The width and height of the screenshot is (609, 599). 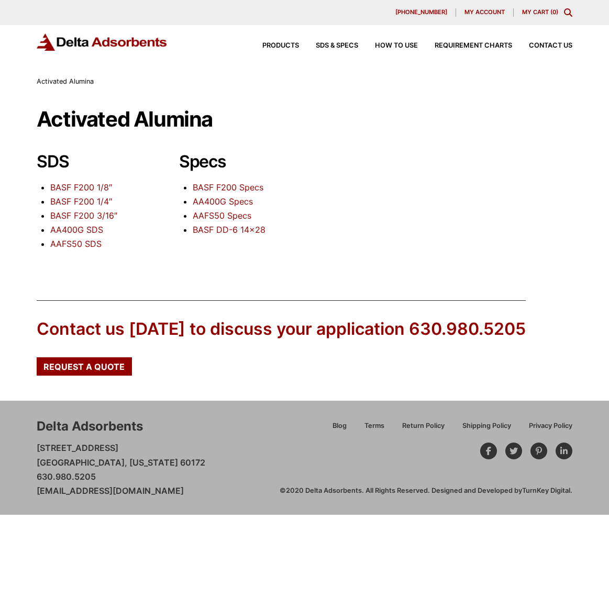 What do you see at coordinates (84, 366) in the screenshot?
I see `a: Request a Quote` at bounding box center [84, 366].